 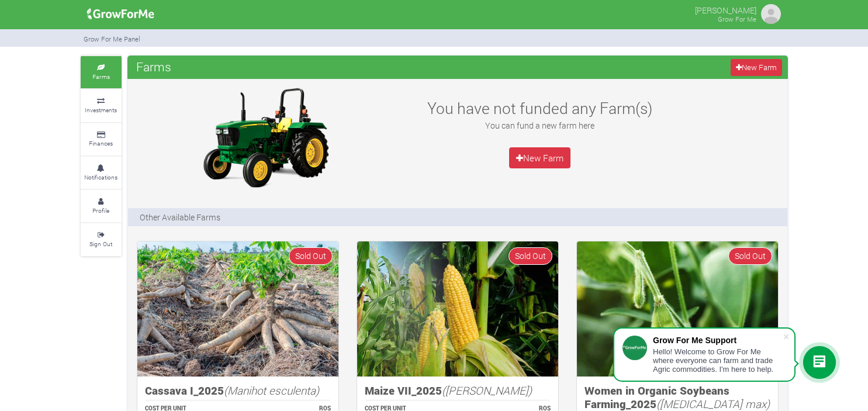 What do you see at coordinates (677, 397) in the screenshot?
I see `h5: Women in Organic Soybeans Farming_2025` at bounding box center [677, 397].